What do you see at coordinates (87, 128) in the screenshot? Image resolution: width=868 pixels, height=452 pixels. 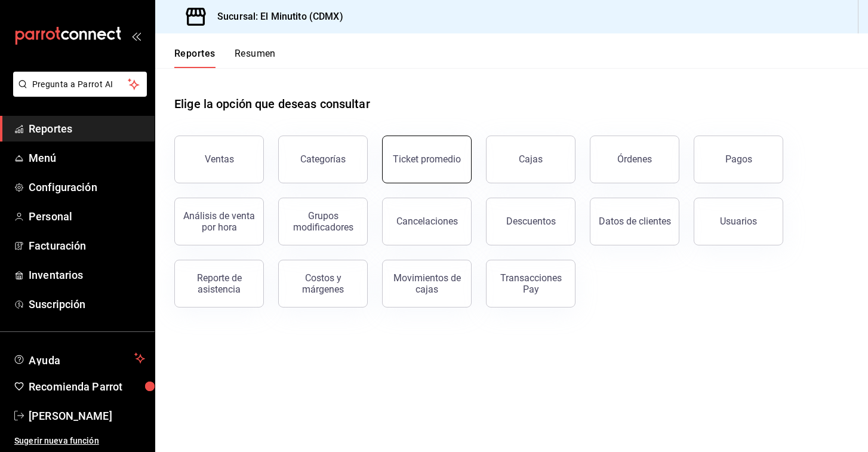 I see `span: Reportes` at bounding box center [87, 128].